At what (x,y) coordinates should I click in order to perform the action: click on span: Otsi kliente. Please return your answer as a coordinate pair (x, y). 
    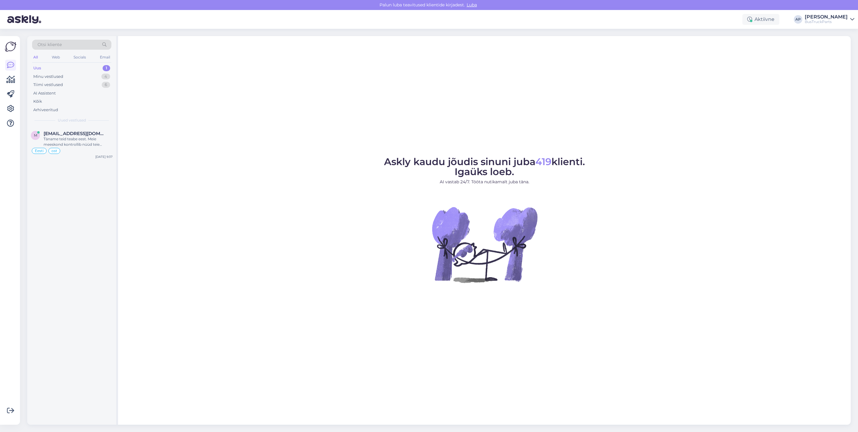
    Looking at the image, I should click on (50, 44).